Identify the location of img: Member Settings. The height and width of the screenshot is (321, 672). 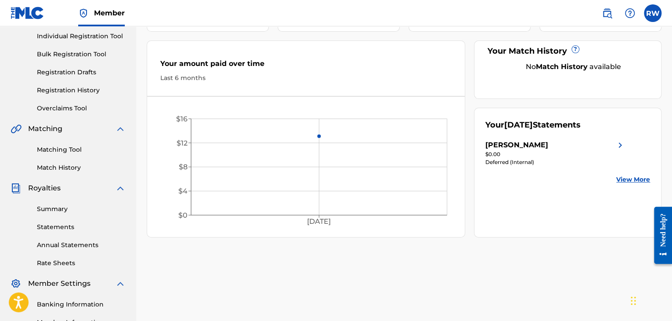
(16, 283).